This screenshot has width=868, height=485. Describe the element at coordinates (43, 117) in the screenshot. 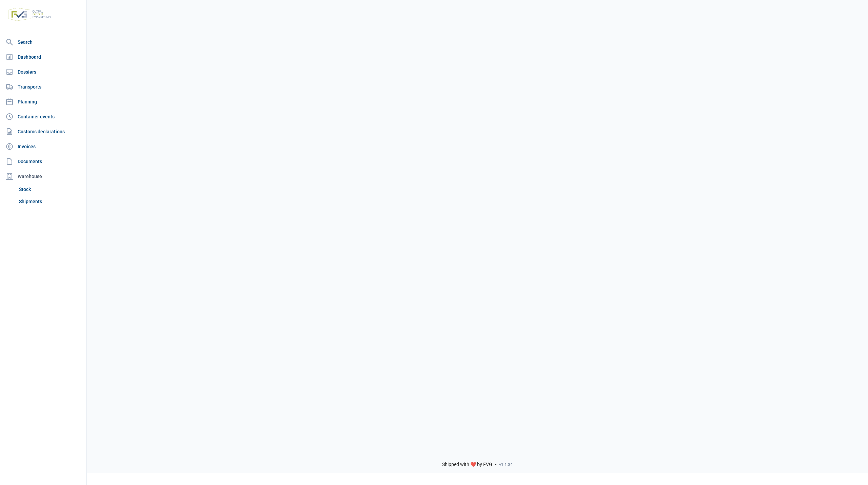

I see `a: Container events` at that location.